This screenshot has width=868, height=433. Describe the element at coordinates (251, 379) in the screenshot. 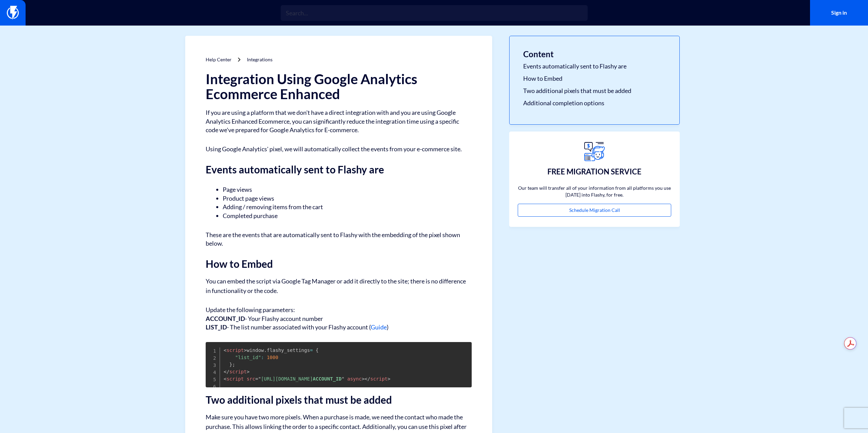

I see `span: src` at that location.